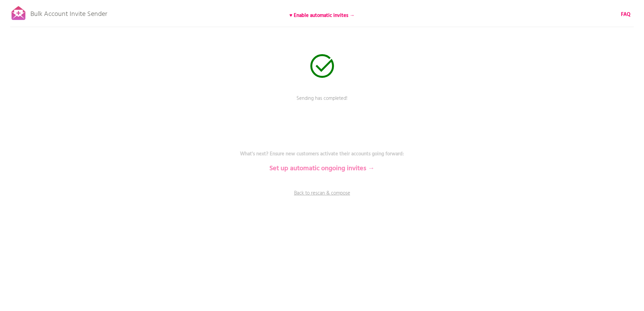 The image size is (644, 311). Describe the element at coordinates (322, 198) in the screenshot. I see `a: Back to rescan & compose` at that location.